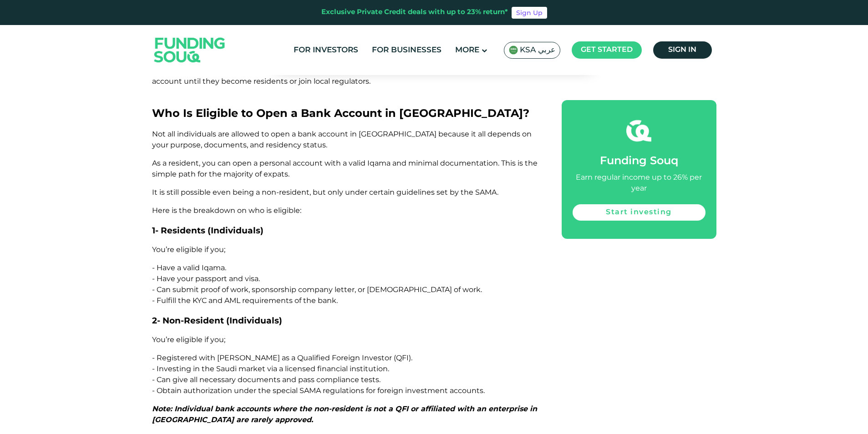 The width and height of the screenshot is (868, 434). Describe the element at coordinates (639, 183) in the screenshot. I see `div: Earn regular income up to 26% per year` at that location.